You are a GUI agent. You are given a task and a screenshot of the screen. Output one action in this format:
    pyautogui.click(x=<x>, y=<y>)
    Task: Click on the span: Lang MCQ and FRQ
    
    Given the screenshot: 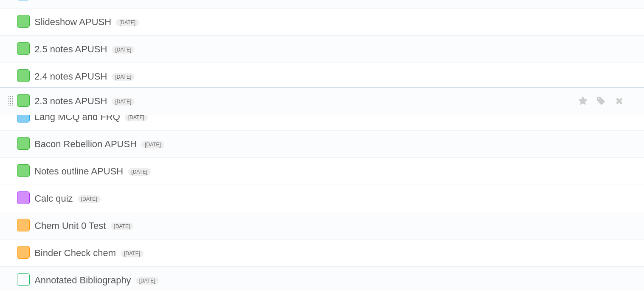 What is the action you would take?
    pyautogui.click(x=78, y=116)
    